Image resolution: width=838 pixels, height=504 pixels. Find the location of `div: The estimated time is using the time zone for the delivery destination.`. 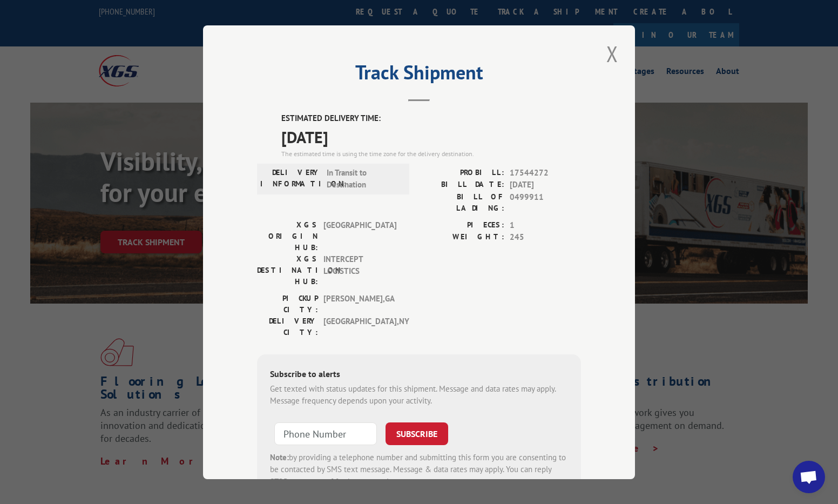

div: The estimated time is using the time zone for the delivery destination. is located at coordinates (431, 153).